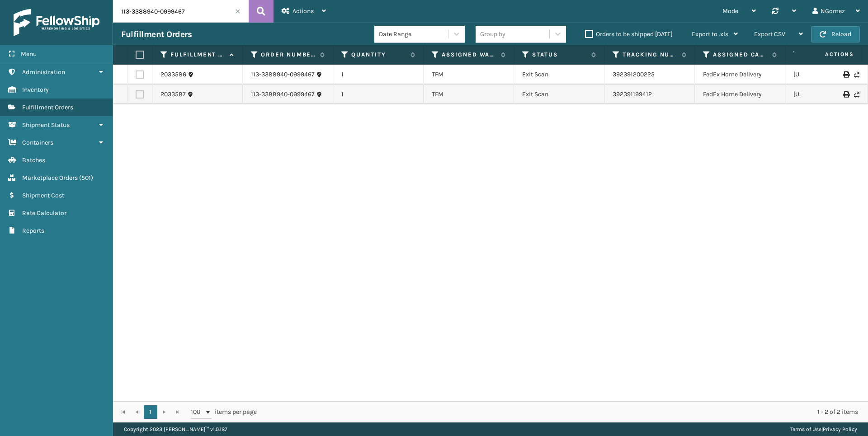  Describe the element at coordinates (559, 54) in the screenshot. I see `label: Status` at that location.